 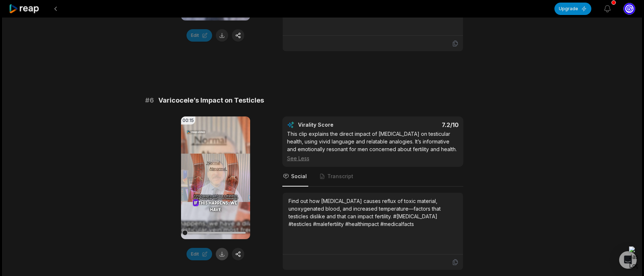 What do you see at coordinates (299, 176) in the screenshot?
I see `span: Social` at bounding box center [299, 176].